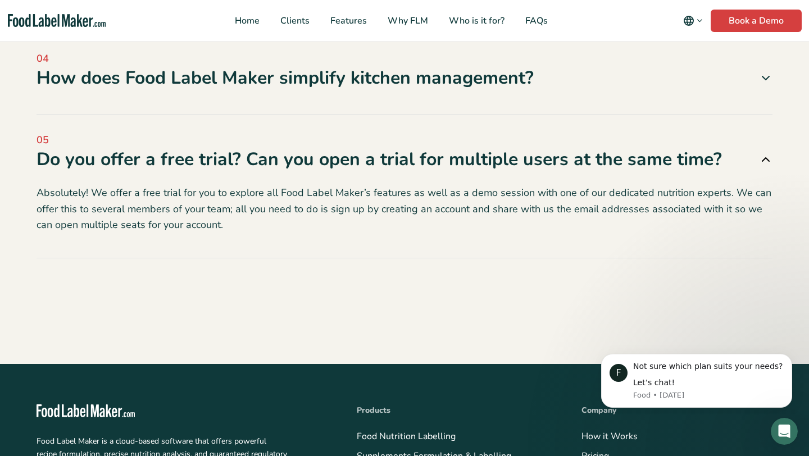 Image resolution: width=809 pixels, height=456 pixels. I want to click on div: Do you offer a free trial? Can you open a trial for multiple users at the same time?, so click(404, 160).